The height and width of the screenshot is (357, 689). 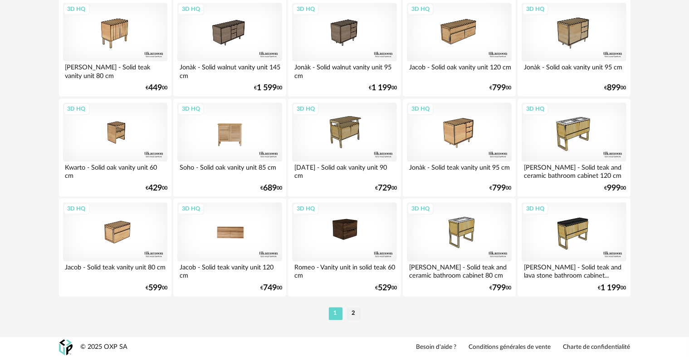 What do you see at coordinates (230, 171) in the screenshot?
I see `div: Soho - Solid oak vanity unit 85 cm` at bounding box center [230, 171].